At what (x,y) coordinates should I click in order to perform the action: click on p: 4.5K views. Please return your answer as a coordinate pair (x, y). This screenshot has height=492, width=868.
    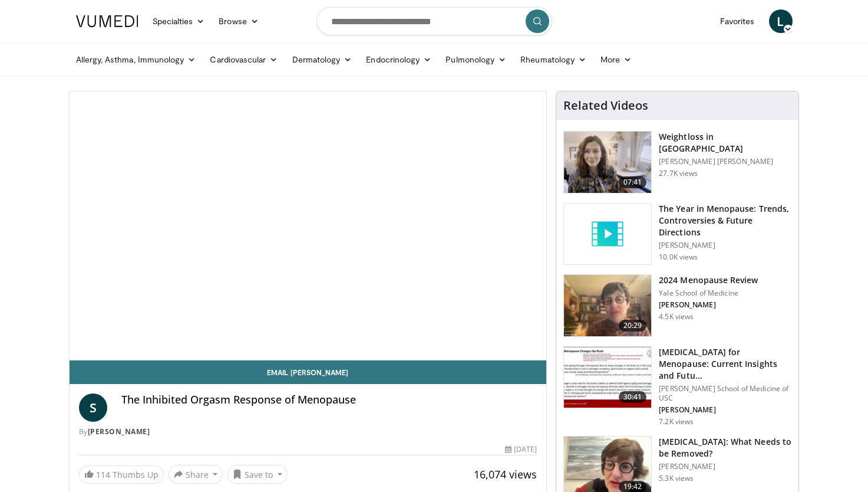
    Looking at the image, I should click on (676, 316).